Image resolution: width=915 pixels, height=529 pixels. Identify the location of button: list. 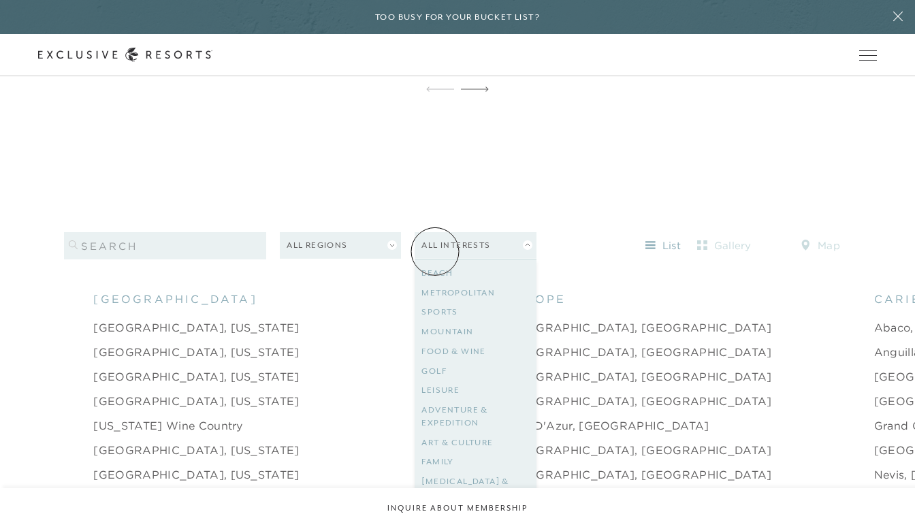
(663, 246).